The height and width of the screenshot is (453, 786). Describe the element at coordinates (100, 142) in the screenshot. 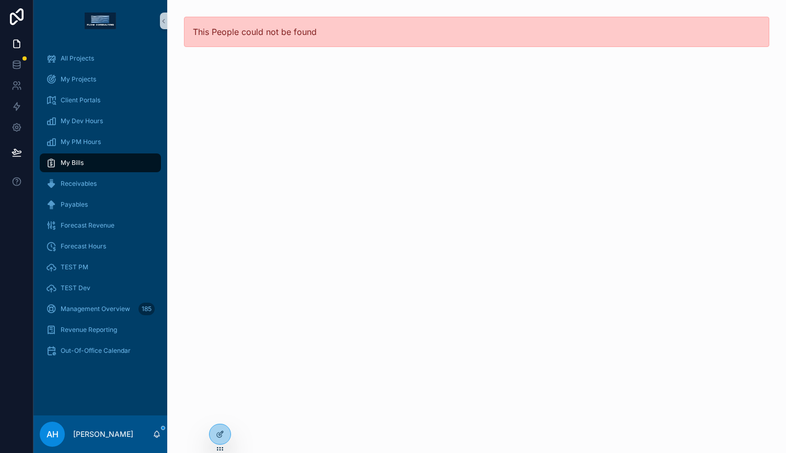

I see `a: My PM Hours` at that location.